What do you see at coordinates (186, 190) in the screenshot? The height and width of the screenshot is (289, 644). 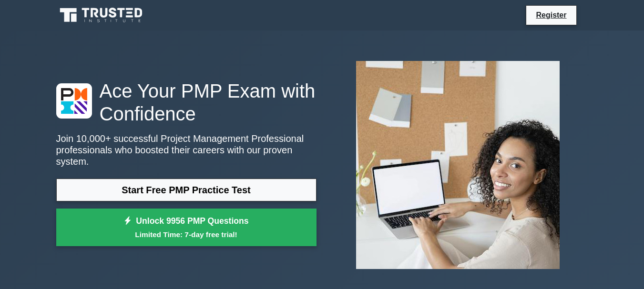 I see `a: Start Free PMP Practice Test` at bounding box center [186, 190].